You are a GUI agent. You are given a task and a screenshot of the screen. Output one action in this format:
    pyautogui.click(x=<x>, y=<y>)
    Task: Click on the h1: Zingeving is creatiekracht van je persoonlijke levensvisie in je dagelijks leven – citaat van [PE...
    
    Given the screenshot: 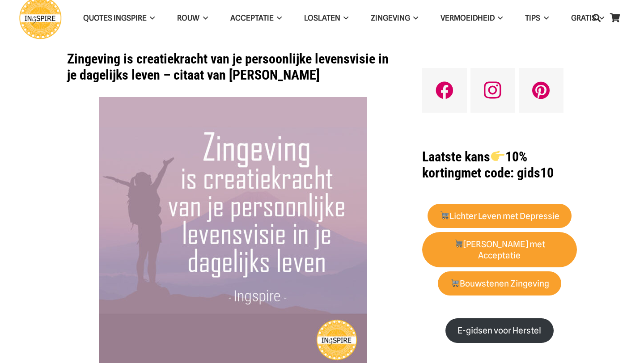 What is the action you would take?
    pyautogui.click(x=233, y=67)
    